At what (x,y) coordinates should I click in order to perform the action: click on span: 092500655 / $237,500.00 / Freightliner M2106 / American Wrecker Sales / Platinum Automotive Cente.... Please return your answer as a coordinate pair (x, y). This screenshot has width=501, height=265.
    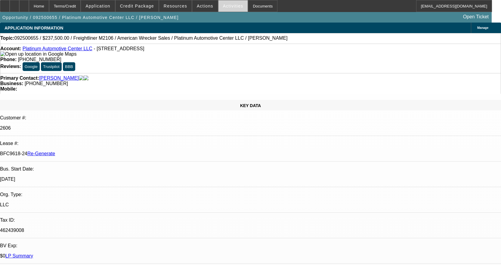
    Looking at the image, I should click on (151, 38).